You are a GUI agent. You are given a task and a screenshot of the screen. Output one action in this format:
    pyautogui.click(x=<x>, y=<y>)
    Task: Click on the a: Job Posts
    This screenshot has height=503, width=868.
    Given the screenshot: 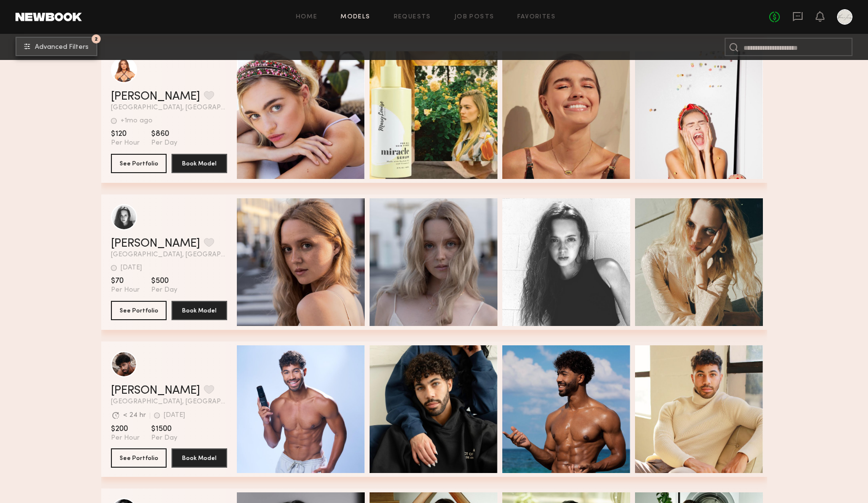 What is the action you would take?
    pyautogui.click(x=474, y=17)
    